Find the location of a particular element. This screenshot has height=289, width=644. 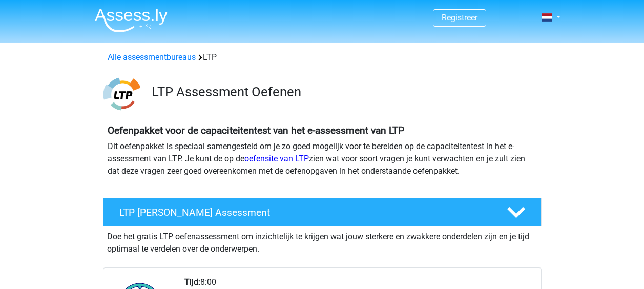

div: LTP is located at coordinates (322, 58).